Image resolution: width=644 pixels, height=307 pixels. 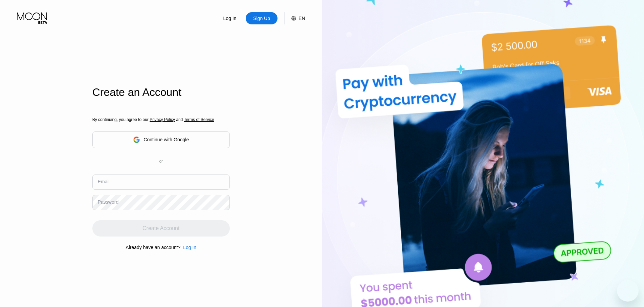 I want to click on div: Sign Up, so click(x=261, y=18).